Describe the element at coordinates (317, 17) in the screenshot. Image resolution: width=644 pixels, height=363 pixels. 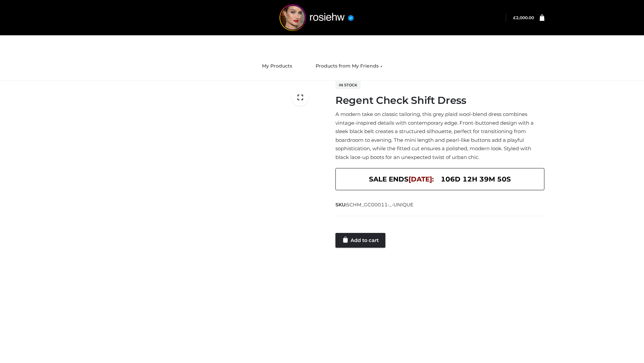
I see `a: rosiehw` at that location.